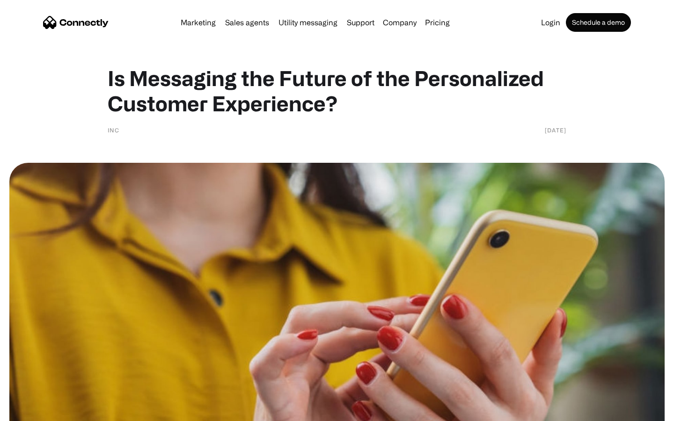 Image resolution: width=674 pixels, height=421 pixels. Describe the element at coordinates (198, 22) in the screenshot. I see `a: Marketing` at that location.